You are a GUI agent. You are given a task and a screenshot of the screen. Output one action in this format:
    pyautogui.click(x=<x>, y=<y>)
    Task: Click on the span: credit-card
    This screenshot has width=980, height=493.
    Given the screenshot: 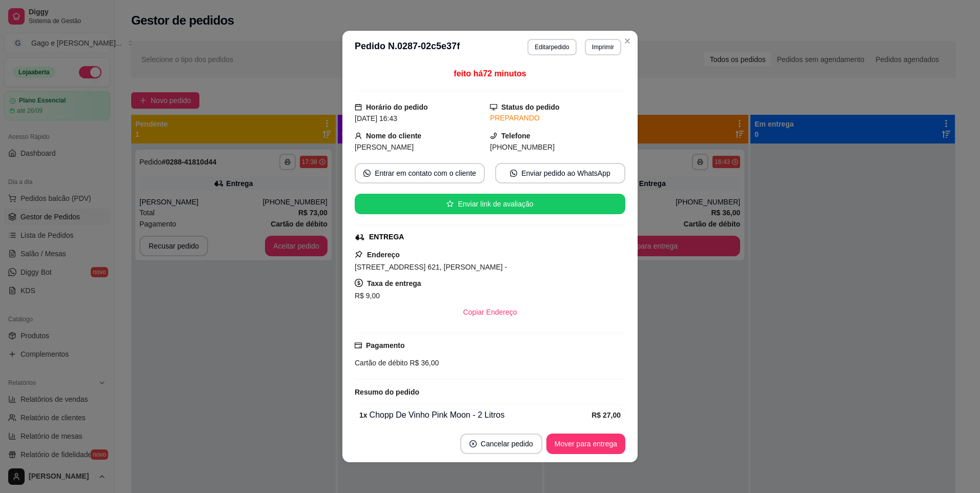 What is the action you would take?
    pyautogui.click(x=358, y=346)
    